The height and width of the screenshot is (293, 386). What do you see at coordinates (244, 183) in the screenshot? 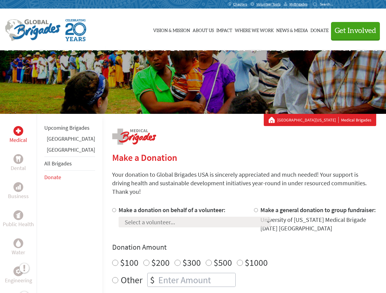
I see `p: Your donation to Global Brigades USA is sincerely appreciated and much needed! Your support is dr...` at bounding box center [244, 183].